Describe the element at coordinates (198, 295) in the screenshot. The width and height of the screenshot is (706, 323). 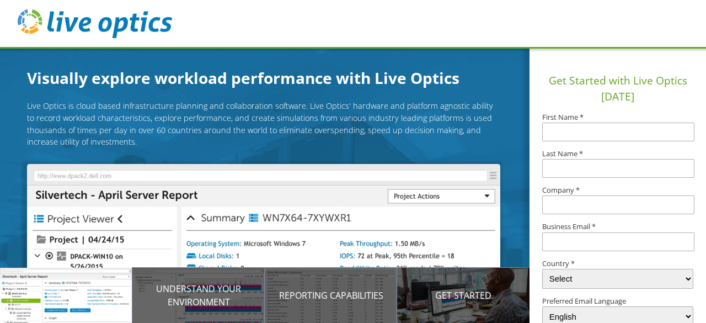
I see `p: Understand your environment` at that location.